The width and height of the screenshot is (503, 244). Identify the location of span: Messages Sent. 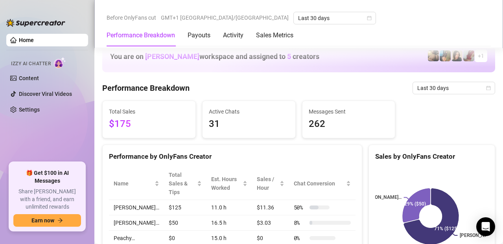
(349, 112).